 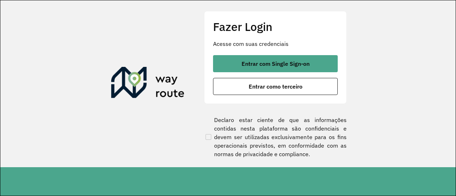 I want to click on label: Declaro estar ciente de que as informações contidas nesta plataforma são confidenciais e devem se..., so click(x=275, y=137).